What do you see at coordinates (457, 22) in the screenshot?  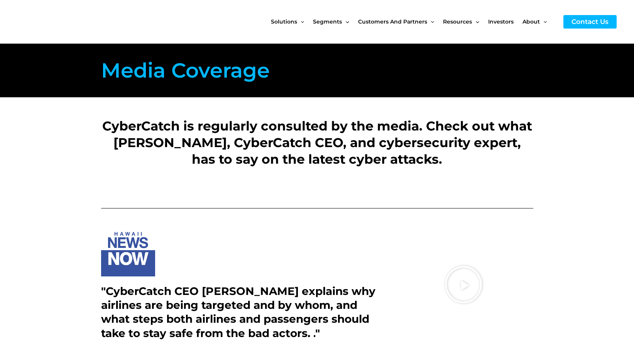 I see `span: Resources` at bounding box center [457, 22].